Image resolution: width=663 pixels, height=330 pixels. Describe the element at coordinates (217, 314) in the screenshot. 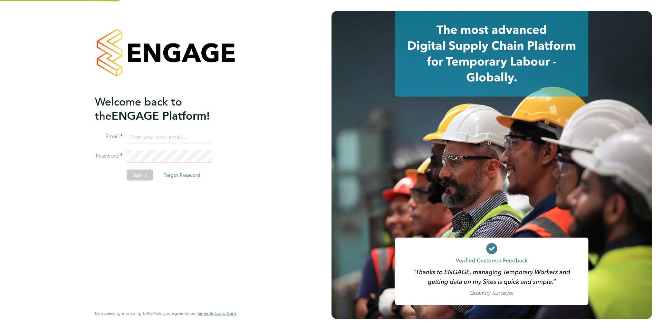

I see `a: Terms & Conditions` at that location.